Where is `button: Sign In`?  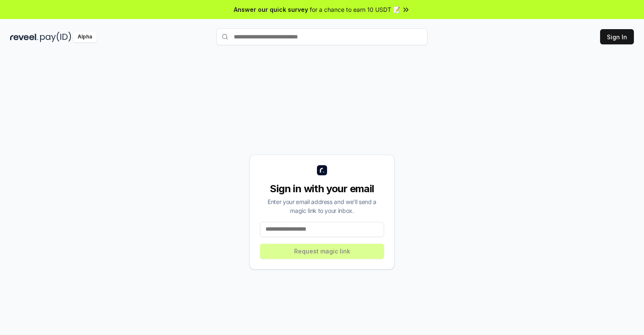
button: Sign In is located at coordinates (617, 37).